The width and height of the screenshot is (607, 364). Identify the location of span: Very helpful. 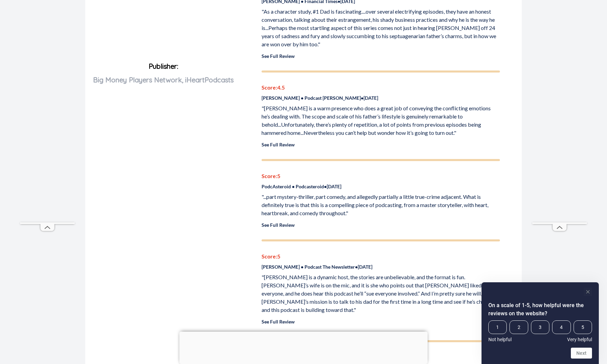
(579, 339).